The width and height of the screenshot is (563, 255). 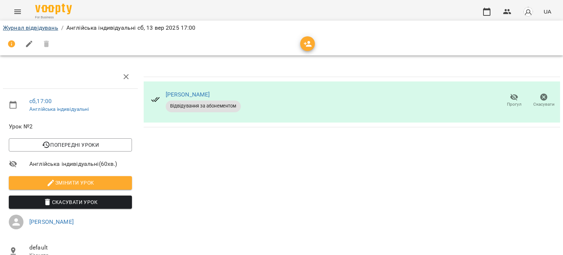 What do you see at coordinates (70, 183) in the screenshot?
I see `span: Змінити урок` at bounding box center [70, 183].